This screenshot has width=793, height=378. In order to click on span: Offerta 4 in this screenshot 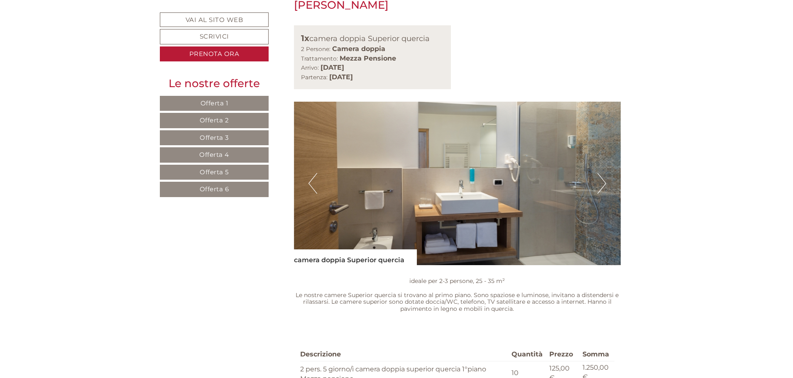, I will do `click(214, 155)`.